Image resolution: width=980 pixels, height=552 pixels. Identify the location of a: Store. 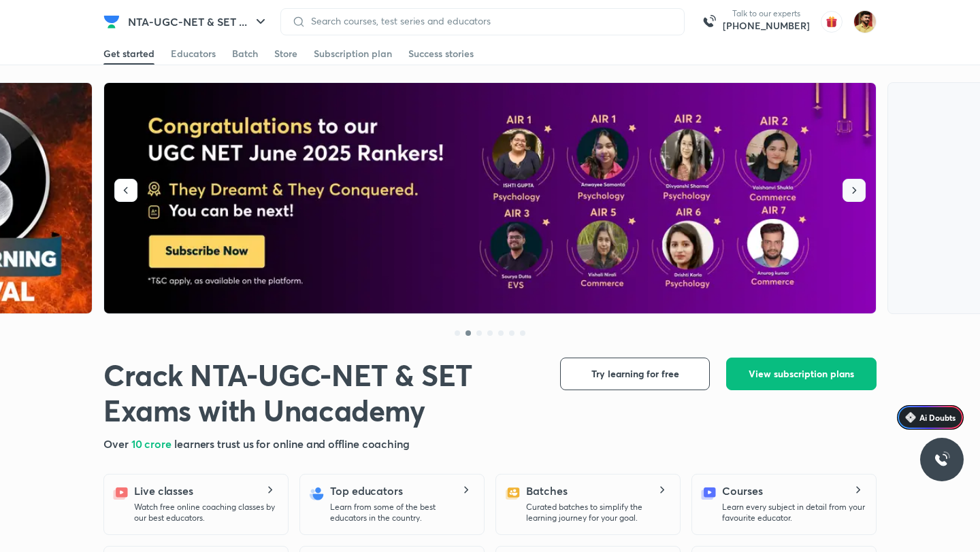
(285, 54).